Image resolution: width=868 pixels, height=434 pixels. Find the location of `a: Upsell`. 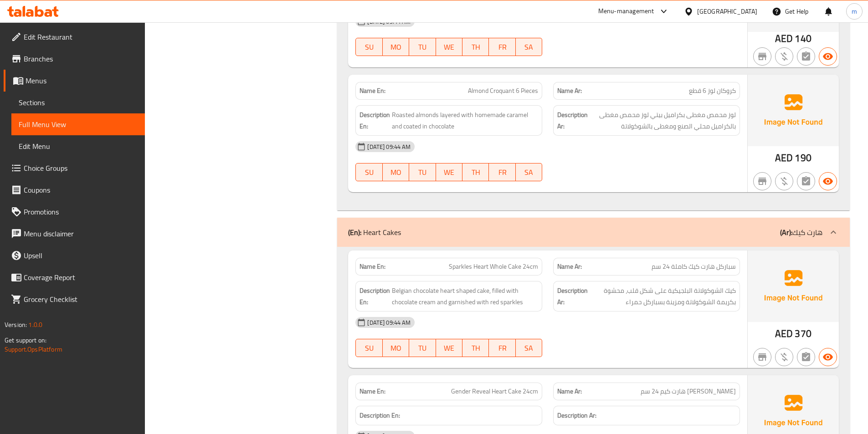

a: Upsell is located at coordinates (74, 255).